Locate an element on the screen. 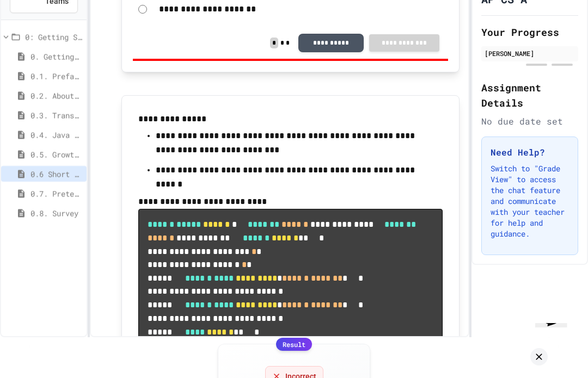 This screenshot has width=588, height=378. span: 0: Getting Started is located at coordinates (54, 36).